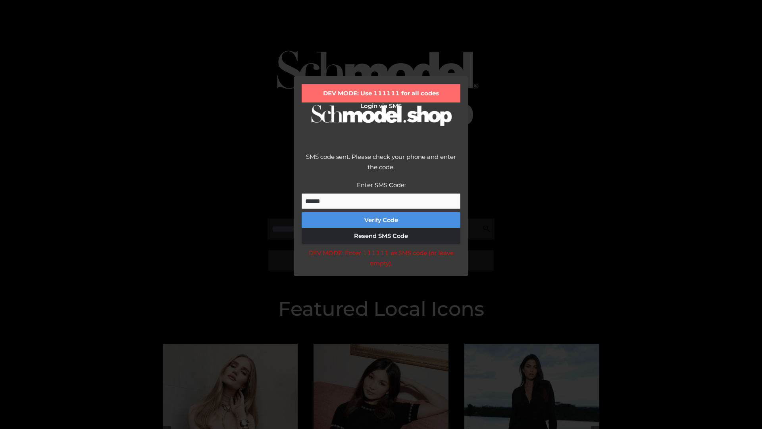 The image size is (762, 429). Describe the element at coordinates (381, 106) in the screenshot. I see `h2: Login via SMS` at that location.